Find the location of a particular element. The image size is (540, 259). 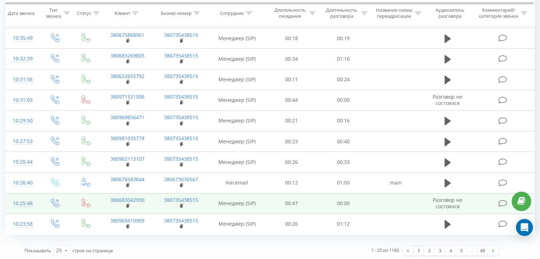

td: 00:16 is located at coordinates (343, 121).